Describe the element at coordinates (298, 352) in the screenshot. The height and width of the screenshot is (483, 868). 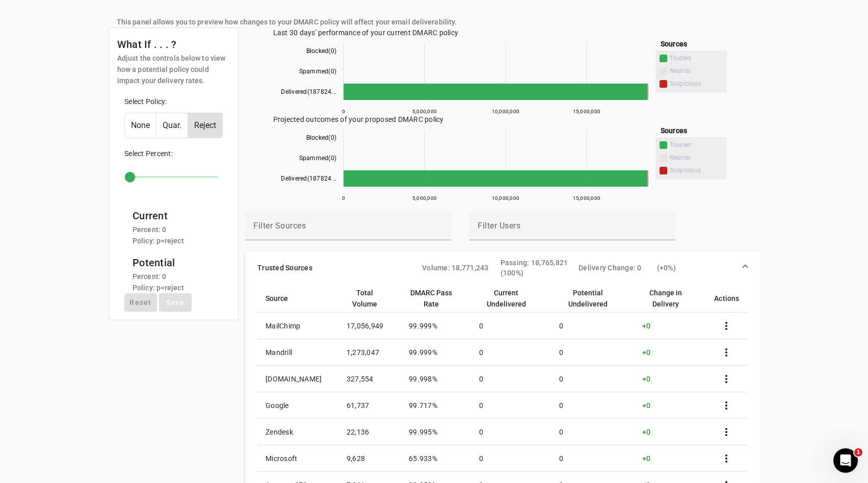
I see `td: Mandrill` at that location.